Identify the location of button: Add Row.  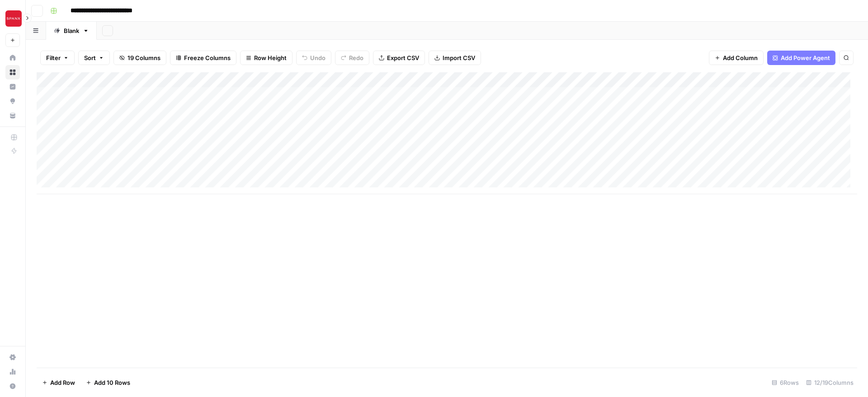
(58, 383).